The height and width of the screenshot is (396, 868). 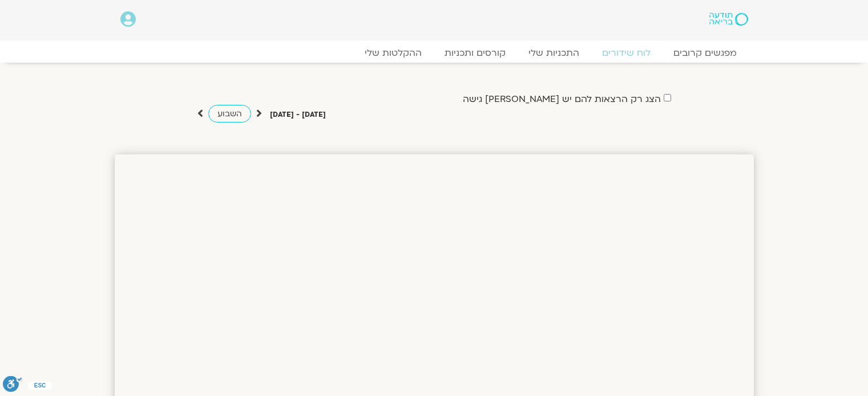 I want to click on a: מפגשים קרובים, so click(x=705, y=53).